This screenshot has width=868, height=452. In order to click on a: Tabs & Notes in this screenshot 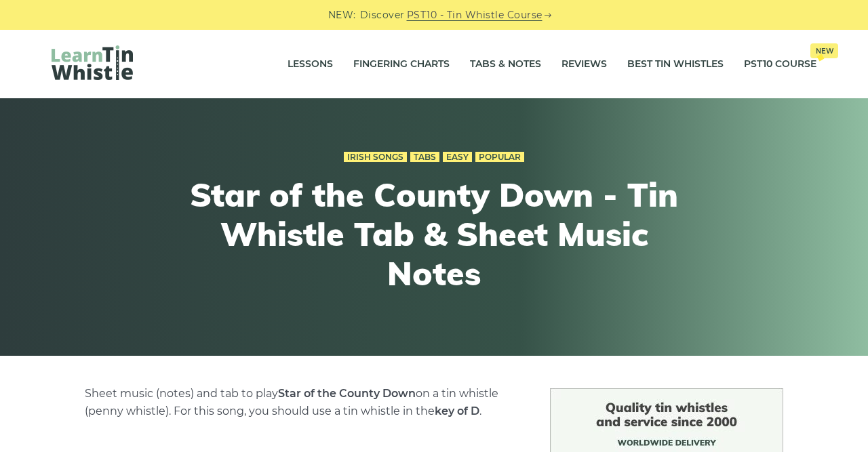, I will do `click(505, 65)`.